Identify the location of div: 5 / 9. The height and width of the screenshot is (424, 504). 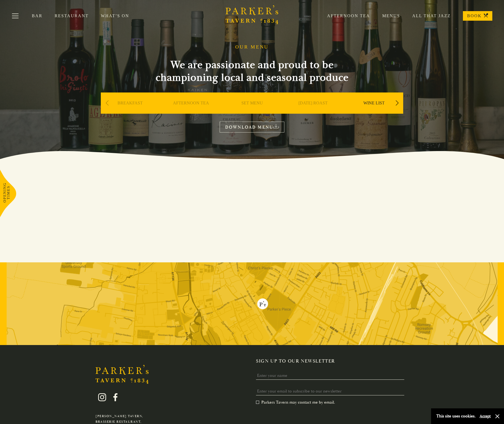
(374, 111).